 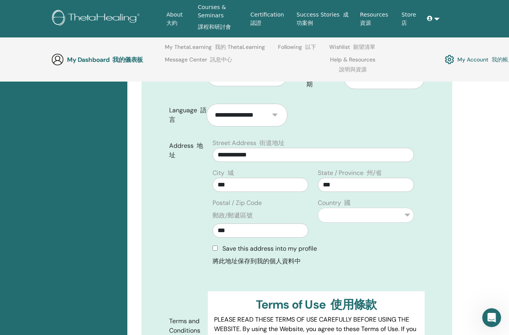 What do you see at coordinates (240, 47) in the screenshot?
I see `font: 我的 ThetaLearning` at bounding box center [240, 47].